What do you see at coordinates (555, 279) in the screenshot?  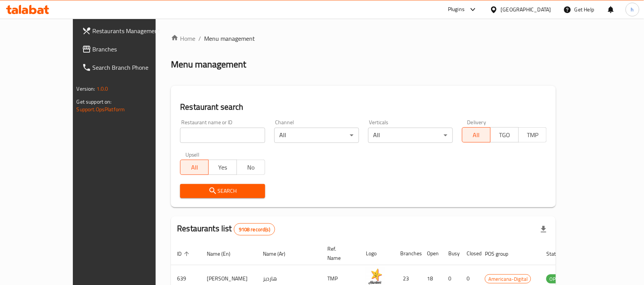 I see `span: OPEN` at bounding box center [555, 279].